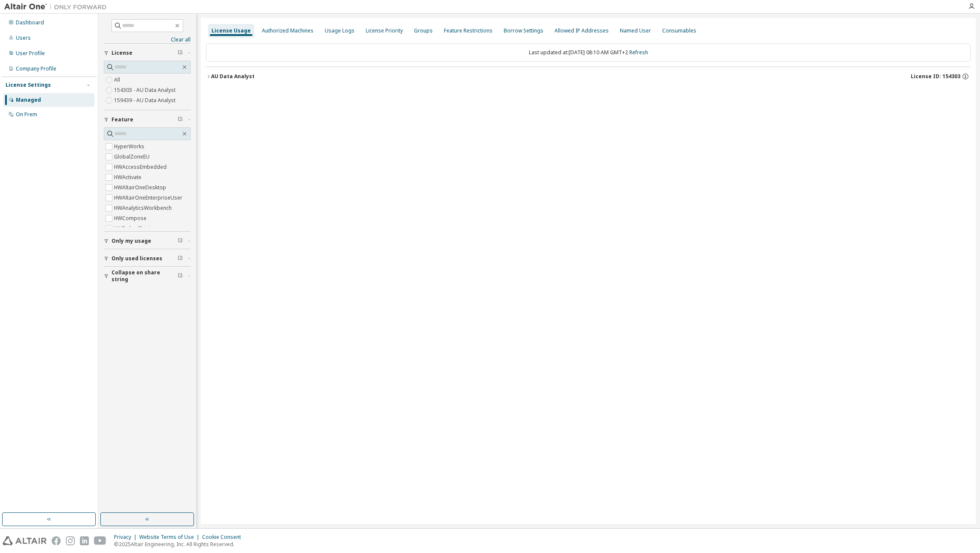  Describe the element at coordinates (179, 544) in the screenshot. I see `p: © 2025 Altair Engineering, Inc. All Rights Reserved.` at that location.